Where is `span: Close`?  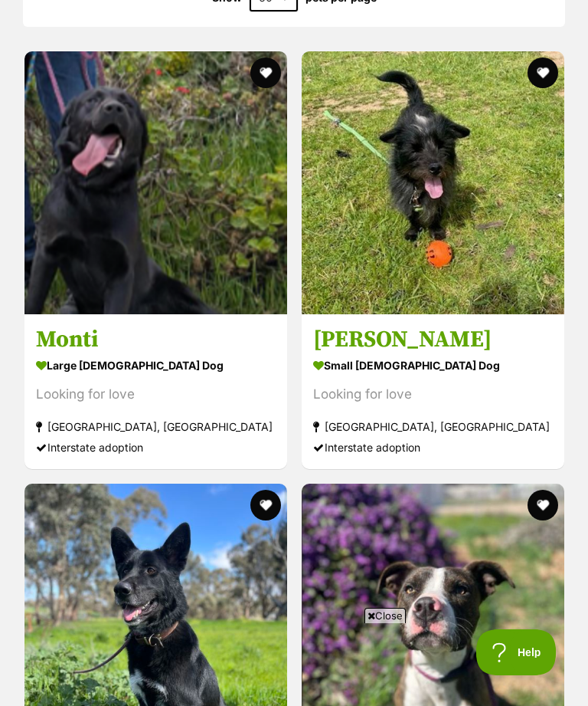
span: Close is located at coordinates (385, 615).